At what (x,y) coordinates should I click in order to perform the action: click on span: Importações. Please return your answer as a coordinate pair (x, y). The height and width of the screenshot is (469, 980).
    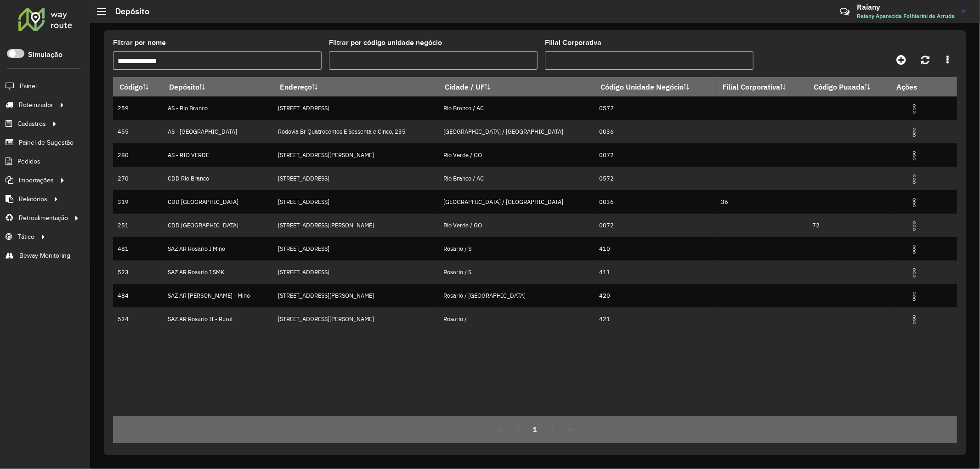
    Looking at the image, I should click on (36, 180).